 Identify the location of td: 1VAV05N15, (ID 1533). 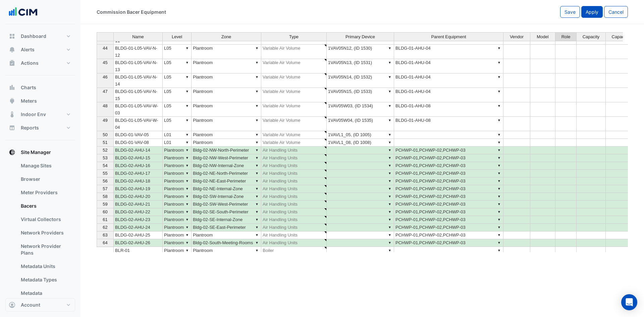
(360, 95).